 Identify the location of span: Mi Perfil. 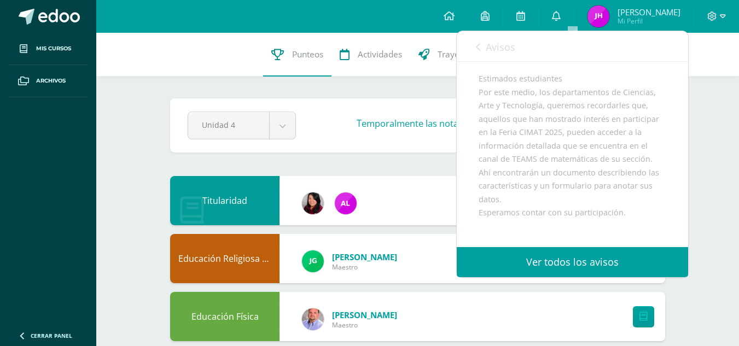
(649, 21).